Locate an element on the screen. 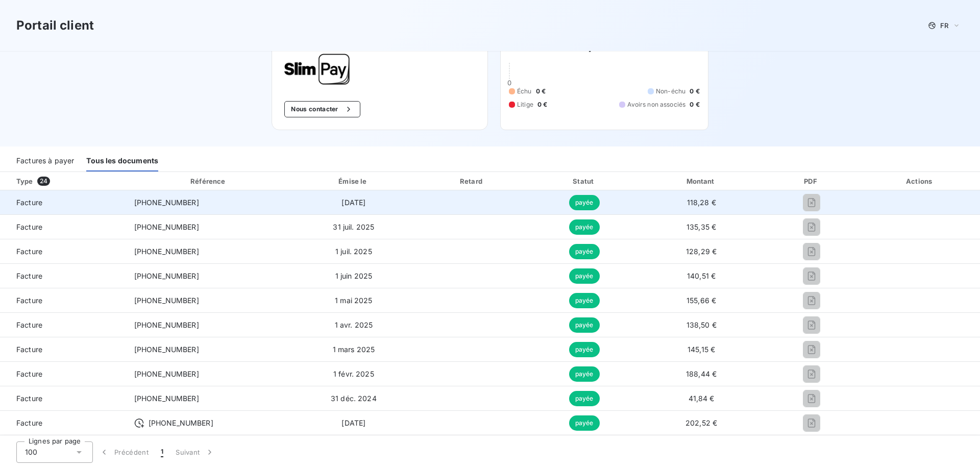 The width and height of the screenshot is (980, 469). button: Suivant is located at coordinates (195, 452).